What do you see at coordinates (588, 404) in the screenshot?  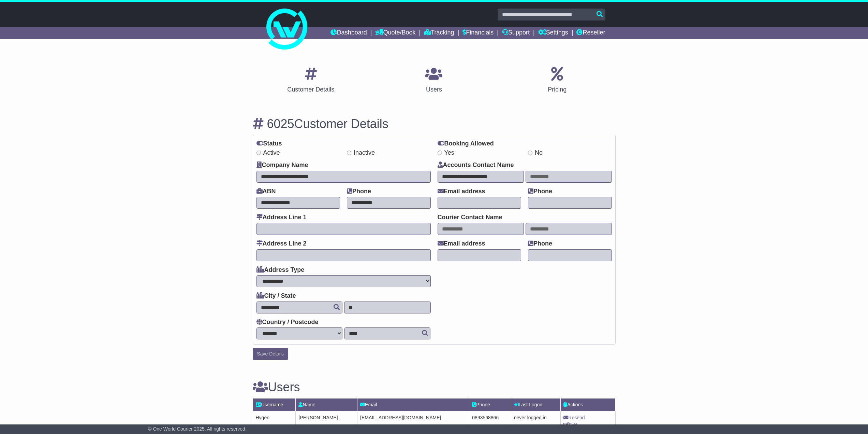 I see `td: Actions` at bounding box center [588, 404].